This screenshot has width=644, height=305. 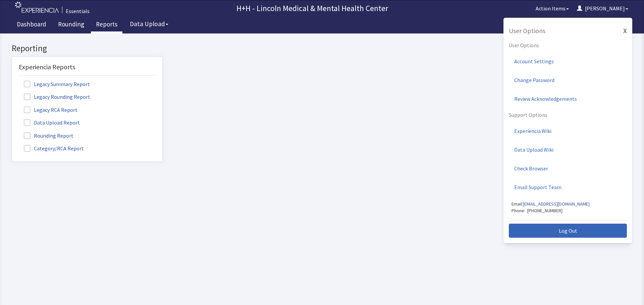 I want to click on p: Support Options, so click(x=568, y=115).